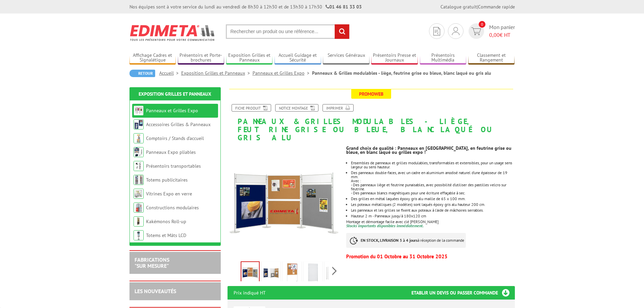 This screenshot has width=644, height=308. I want to click on a: Commande rapide, so click(496, 7).